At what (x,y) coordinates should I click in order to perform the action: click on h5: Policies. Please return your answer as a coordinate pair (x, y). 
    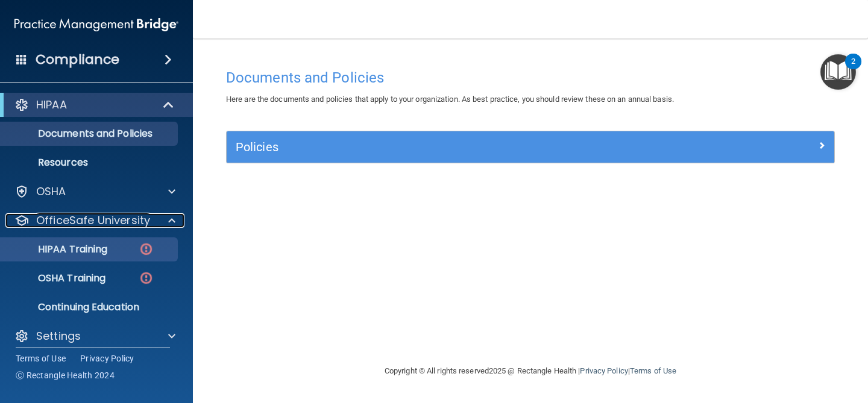
    Looking at the image, I should click on (454, 147).